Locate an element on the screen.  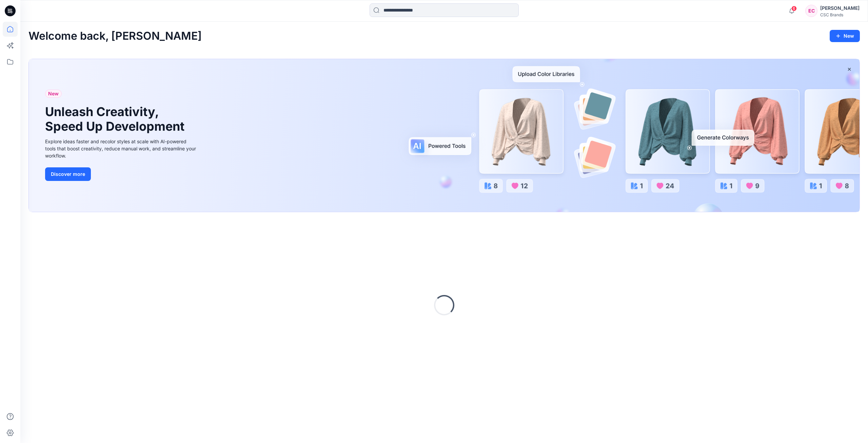
div: CSC Brands is located at coordinates (840, 14).